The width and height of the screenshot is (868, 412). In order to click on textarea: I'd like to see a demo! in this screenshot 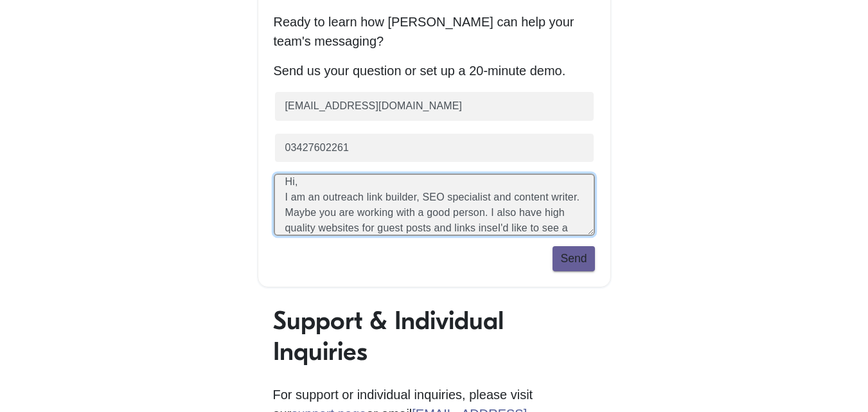, I will do `click(434, 204)`.